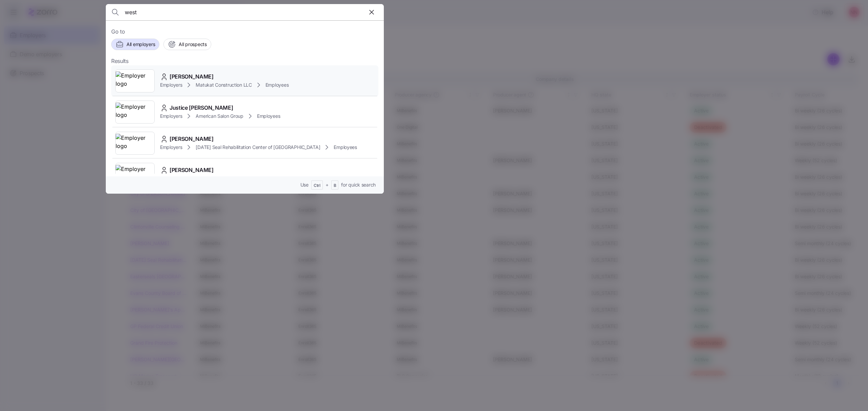 The image size is (868, 411). Describe the element at coordinates (224, 85) in the screenshot. I see `span: Matukat Construction LLC` at that location.